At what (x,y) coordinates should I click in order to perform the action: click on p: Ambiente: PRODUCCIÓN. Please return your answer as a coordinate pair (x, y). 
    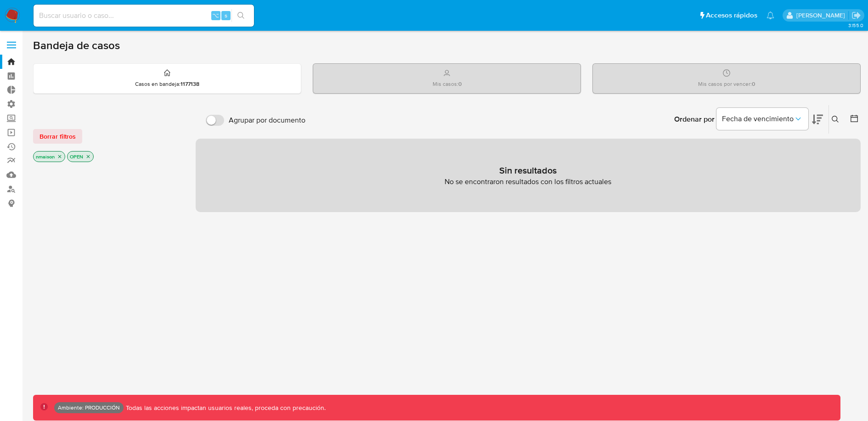
    Looking at the image, I should click on (89, 408).